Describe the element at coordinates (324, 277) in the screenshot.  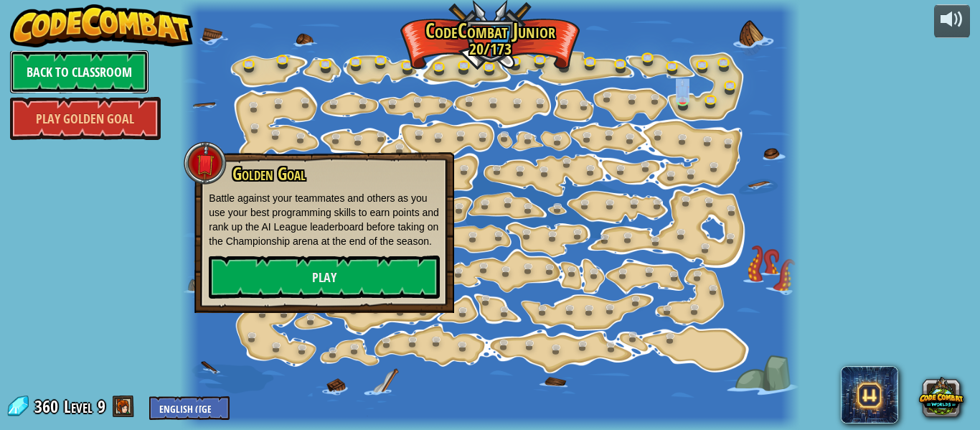
I see `a: Play` at that location.